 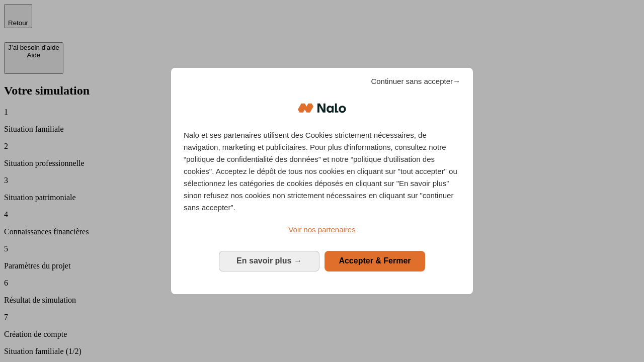 I want to click on span: Voir nos partenaires, so click(x=322, y=229).